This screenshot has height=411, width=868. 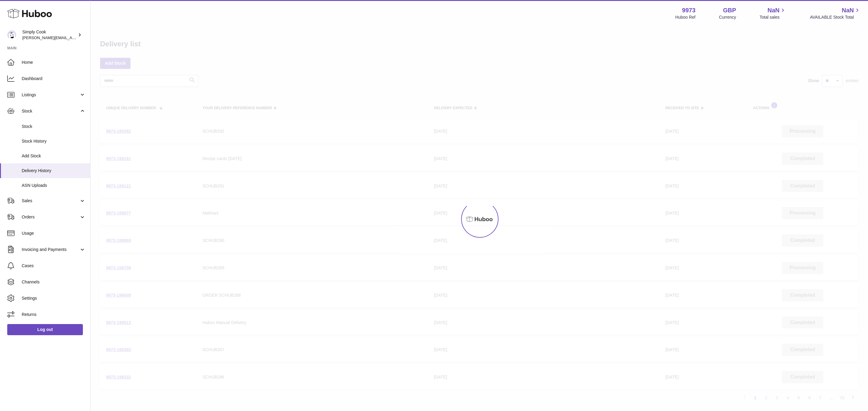 I want to click on div: Simply Cook, so click(x=49, y=35).